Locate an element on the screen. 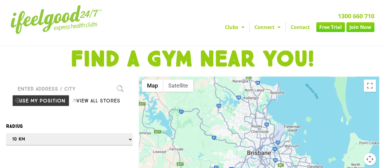  label: Radius is located at coordinates (69, 126).